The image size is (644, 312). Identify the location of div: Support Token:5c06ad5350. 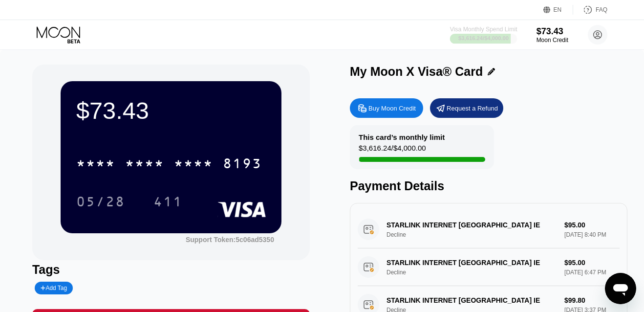
(230, 239).